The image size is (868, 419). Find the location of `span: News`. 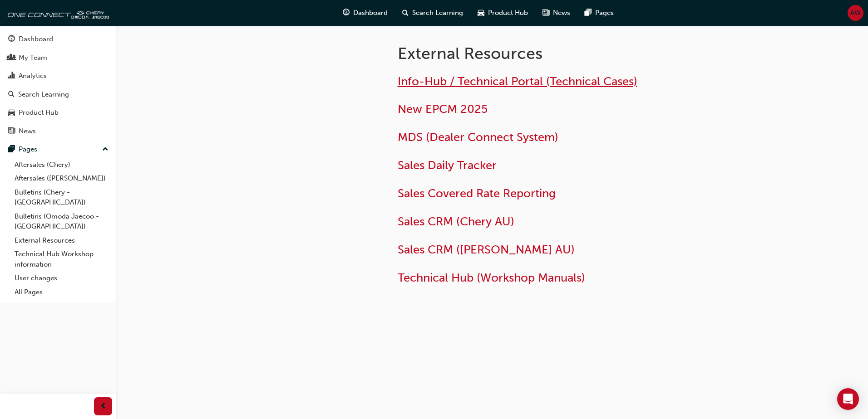

span: News is located at coordinates (562, 13).